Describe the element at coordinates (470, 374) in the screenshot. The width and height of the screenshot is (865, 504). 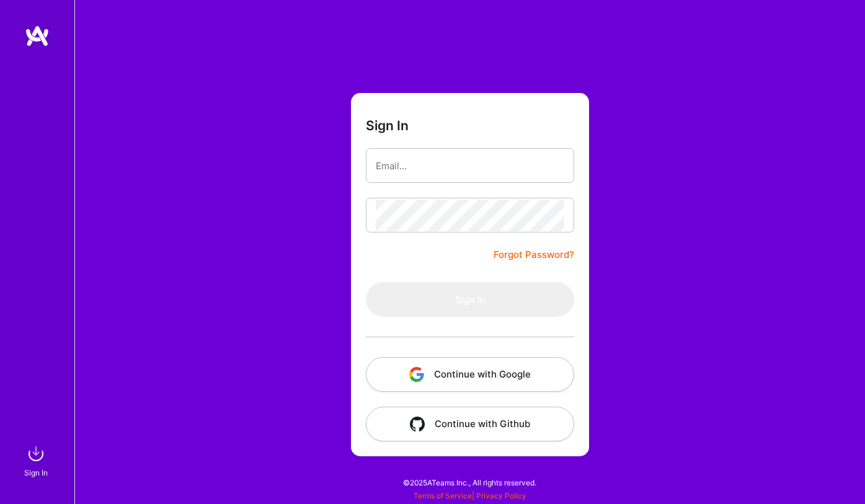
I see `button: Continue with Google` at that location.